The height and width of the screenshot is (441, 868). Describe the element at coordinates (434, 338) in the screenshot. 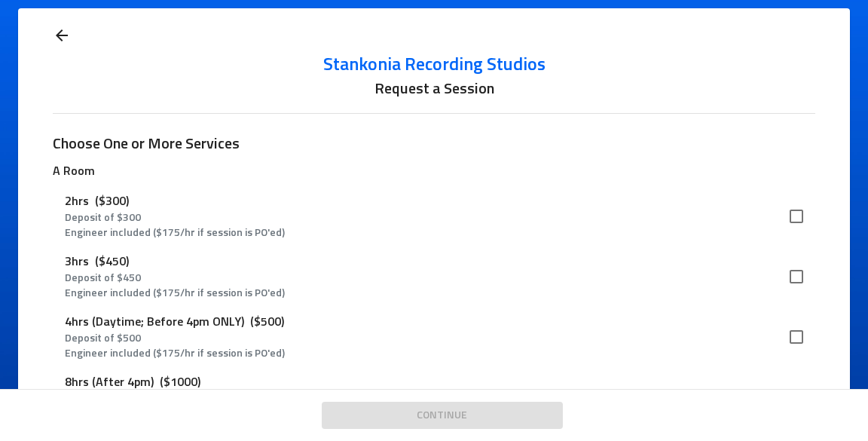

I see `div: 4hrs (Daytime; Before 4pm ONLY)($500)Deposit of $500Engineer included ($175/hr if session is PO'ed)` at that location.